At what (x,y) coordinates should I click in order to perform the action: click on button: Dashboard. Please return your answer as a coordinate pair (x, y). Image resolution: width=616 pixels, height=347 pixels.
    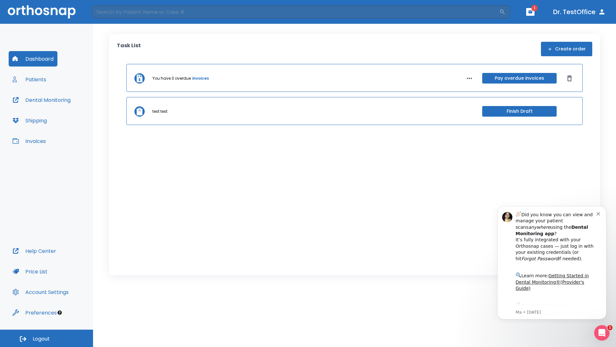
    Looking at the image, I should click on (33, 59).